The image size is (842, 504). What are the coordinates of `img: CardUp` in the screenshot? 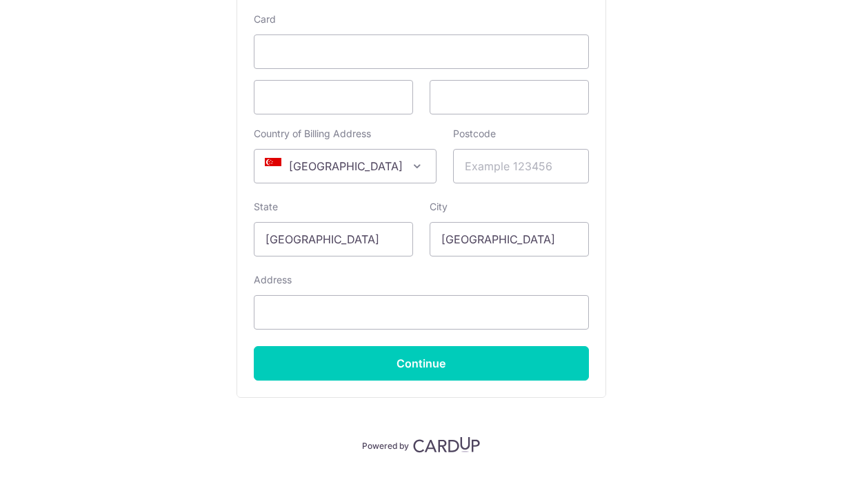 It's located at (447, 445).